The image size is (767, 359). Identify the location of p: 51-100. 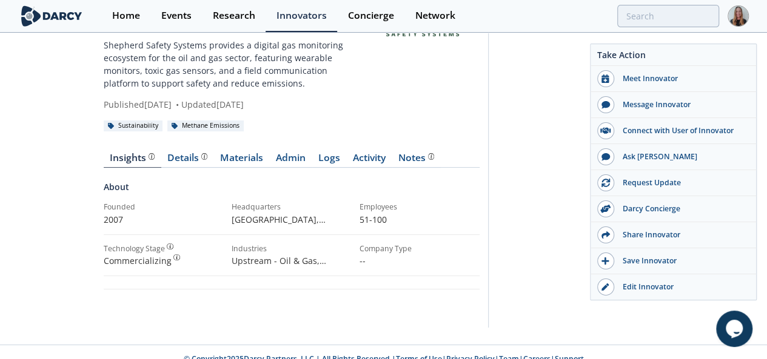
(419, 219).